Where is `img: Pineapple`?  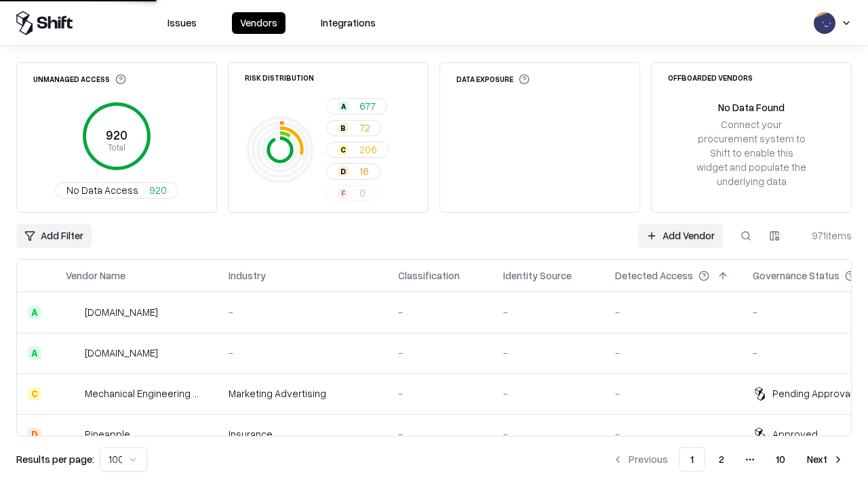
img: Pineapple is located at coordinates (72, 434).